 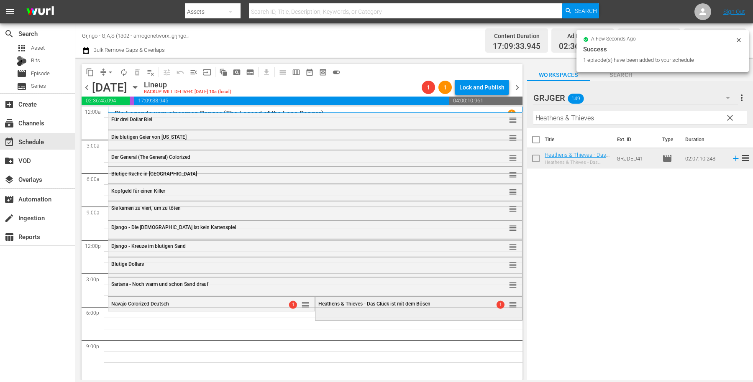 I want to click on svg: Add to Schedule, so click(x=735, y=158).